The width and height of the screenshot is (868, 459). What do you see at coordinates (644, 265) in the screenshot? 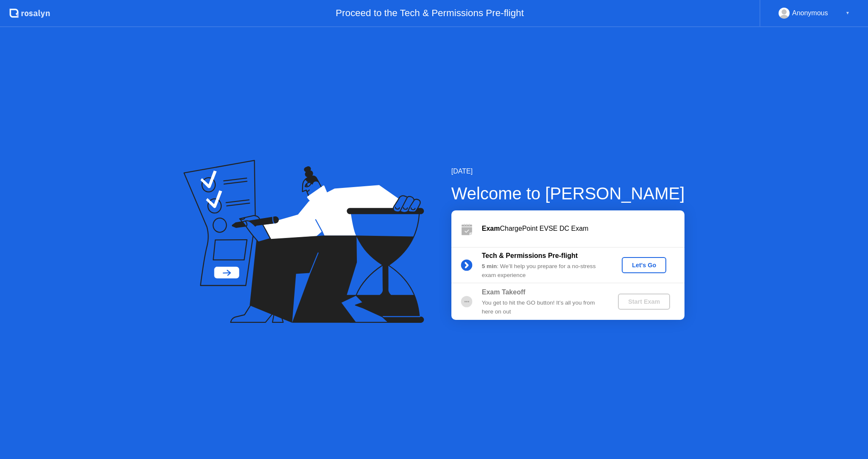
I see `button: Let's Go` at bounding box center [644, 265].